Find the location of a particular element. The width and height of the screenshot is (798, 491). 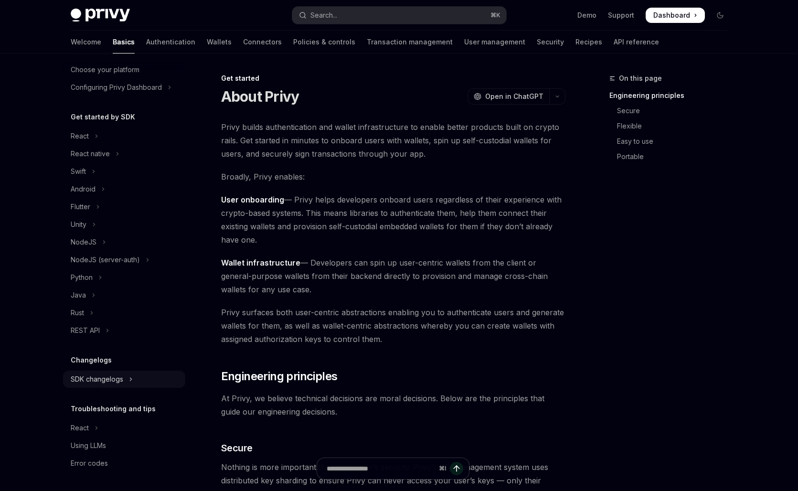

button: Toggle NodeJS (server-auth) section is located at coordinates (124, 260).